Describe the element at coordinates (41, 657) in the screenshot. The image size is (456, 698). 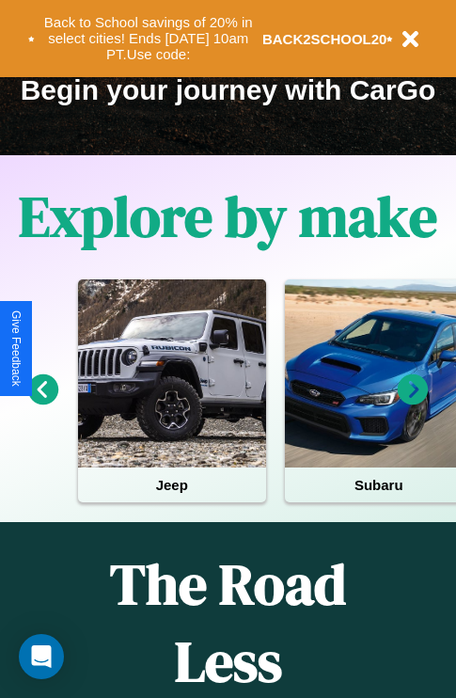
I see `div: Open Intercom Messenger` at that location.